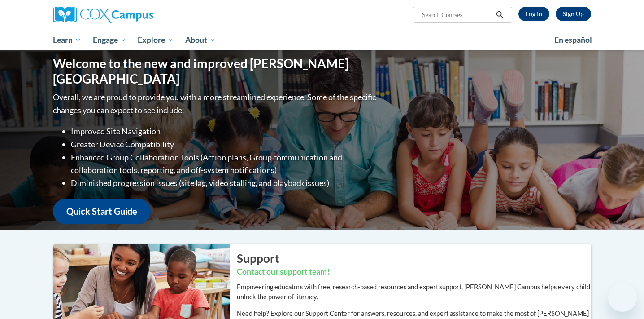 This screenshot has width=644, height=319. What do you see at coordinates (109, 40) in the screenshot?
I see `span: Engage` at bounding box center [109, 40].